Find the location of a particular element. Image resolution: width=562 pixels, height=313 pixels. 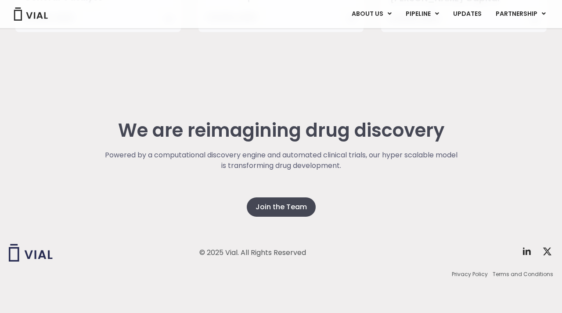

img: Vial logo wih "Vial" spelled out is located at coordinates (31, 253).